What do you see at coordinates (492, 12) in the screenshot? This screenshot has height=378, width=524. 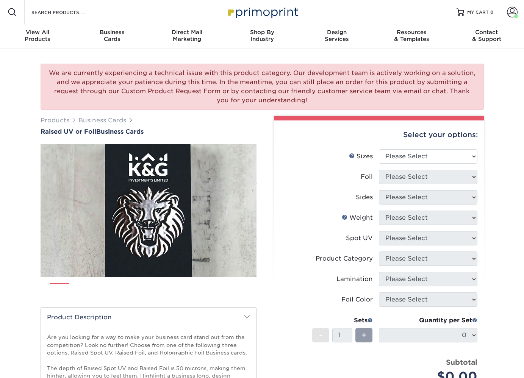 I see `span: 0` at bounding box center [492, 12].